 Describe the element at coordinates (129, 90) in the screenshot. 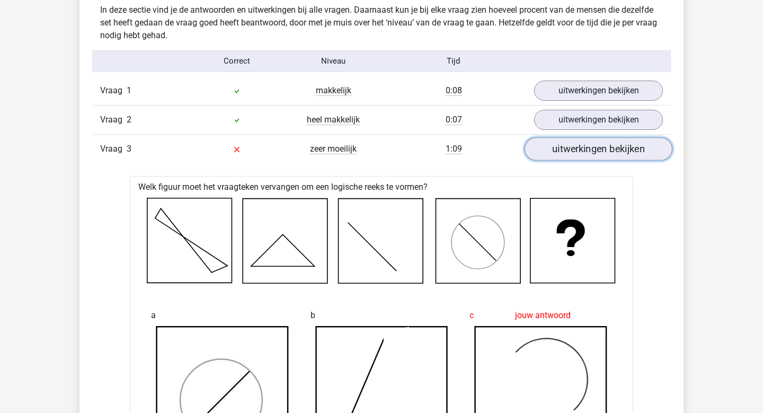

I see `span: 1` at that location.